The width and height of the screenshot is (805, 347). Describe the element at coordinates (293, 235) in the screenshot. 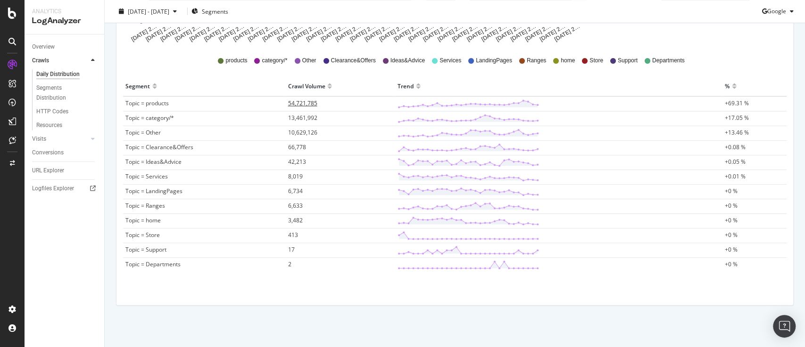

I see `span: 413` at that location.